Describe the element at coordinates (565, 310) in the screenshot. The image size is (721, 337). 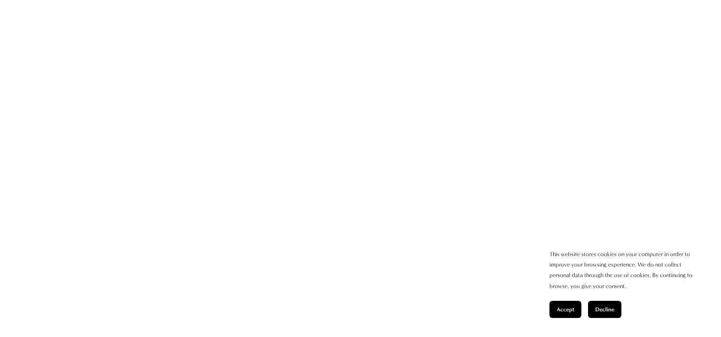
I see `button: Accept` at that location.